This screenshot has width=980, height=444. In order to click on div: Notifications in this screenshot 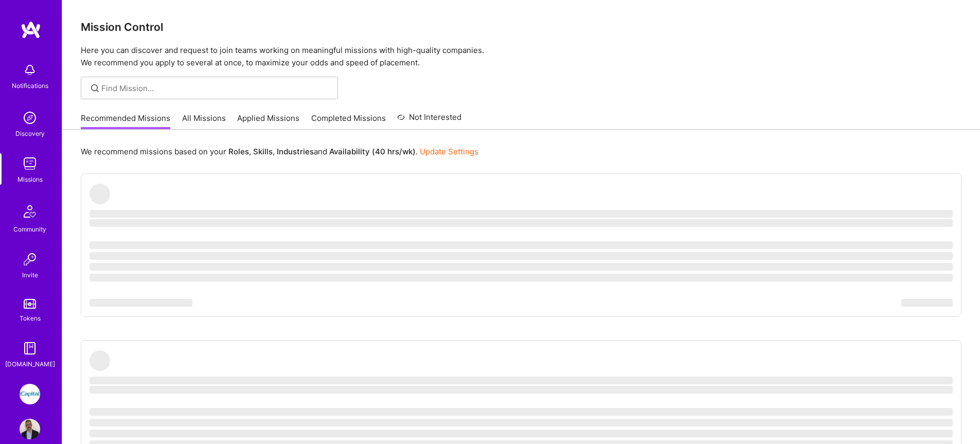, I will do `click(30, 85)`.